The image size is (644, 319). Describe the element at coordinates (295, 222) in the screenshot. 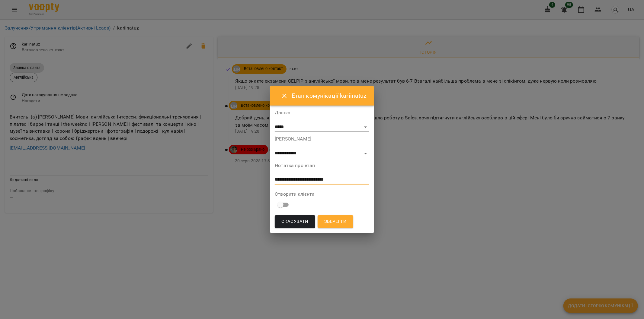

I see `button: Скасувати` at that location.